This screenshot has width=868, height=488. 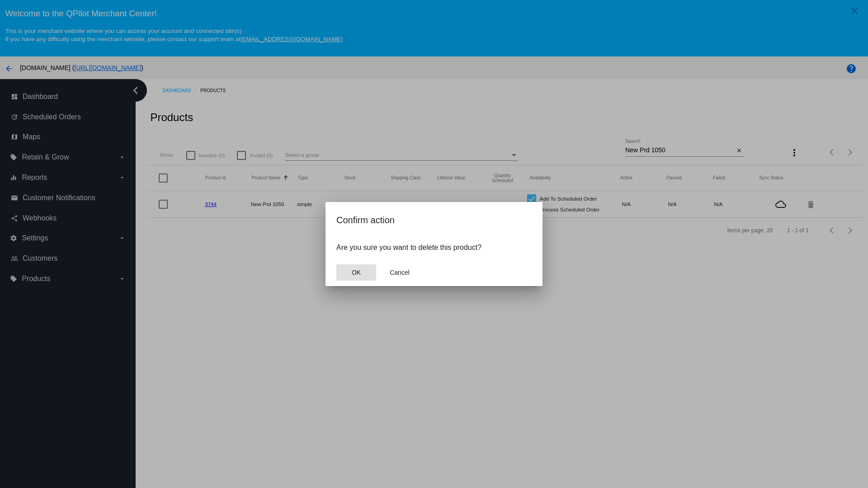 What do you see at coordinates (356, 273) in the screenshot?
I see `span: OK` at bounding box center [356, 273].